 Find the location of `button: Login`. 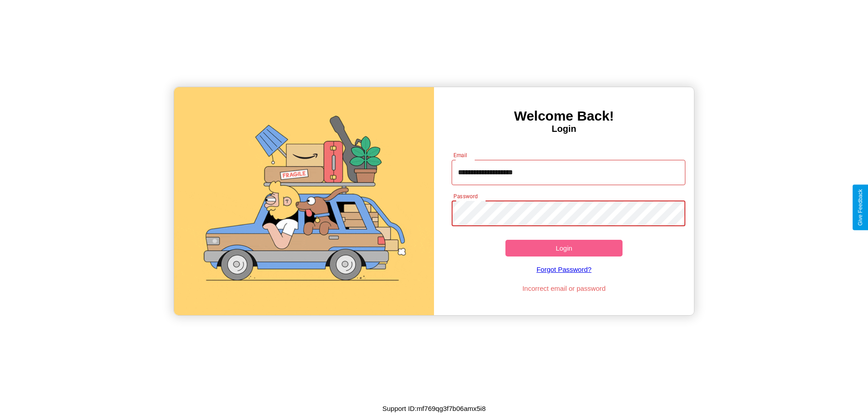

button: Login is located at coordinates (564, 248).